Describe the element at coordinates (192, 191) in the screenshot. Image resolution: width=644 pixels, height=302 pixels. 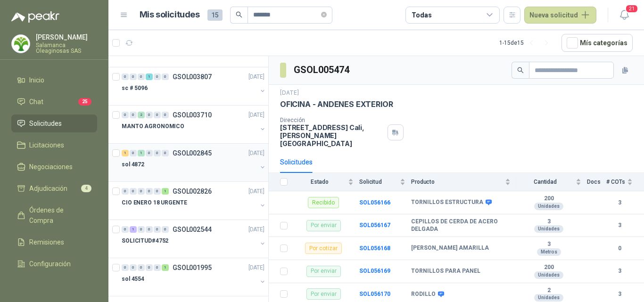
I see `p: GSOL002826` at that location.